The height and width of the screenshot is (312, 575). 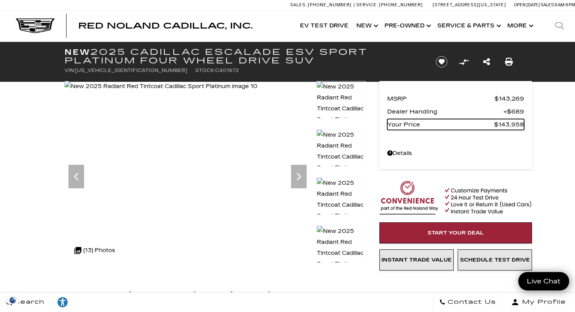 What do you see at coordinates (495, 260) in the screenshot?
I see `span: Schedule Test Drive` at bounding box center [495, 260].